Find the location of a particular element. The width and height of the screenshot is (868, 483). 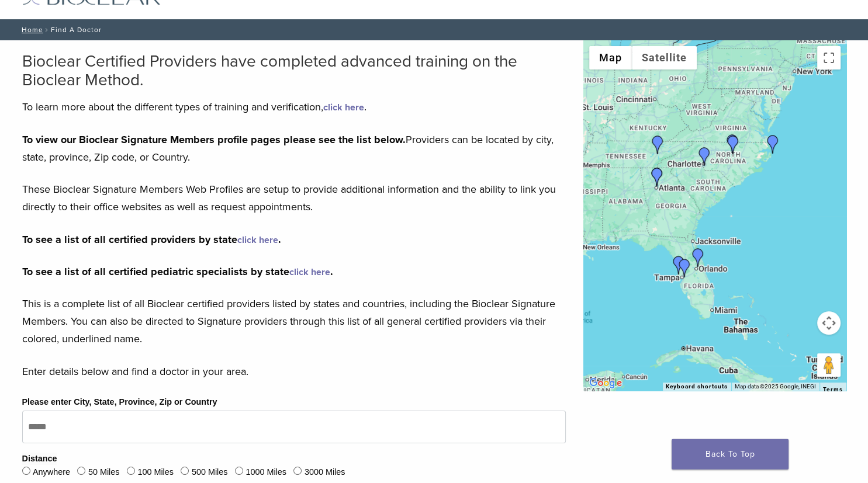

div: Dr. Harris Siegel is located at coordinates (657, 177).